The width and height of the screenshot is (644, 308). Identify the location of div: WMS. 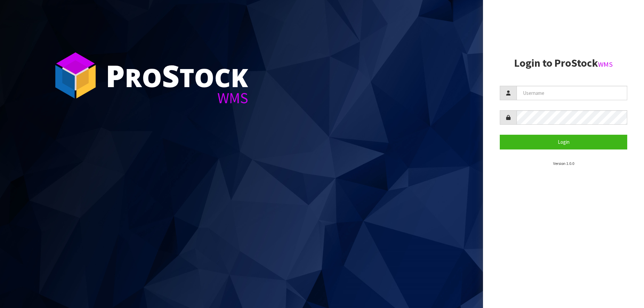
(177, 98).